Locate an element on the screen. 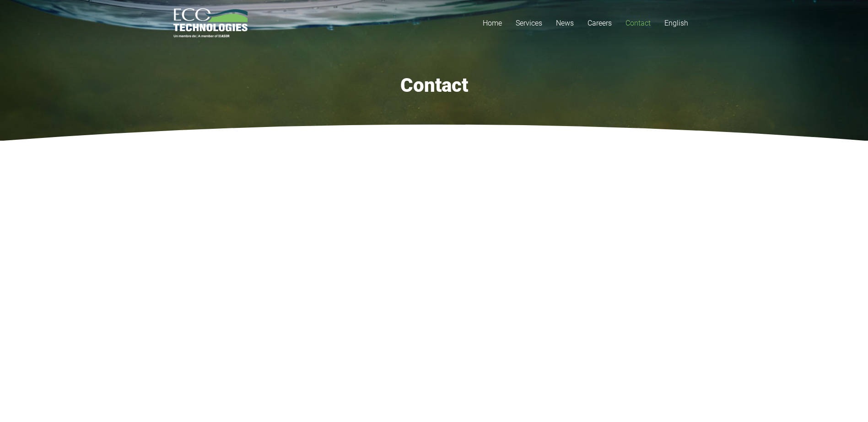 Image resolution: width=868 pixels, height=422 pixels. span: News is located at coordinates (565, 23).